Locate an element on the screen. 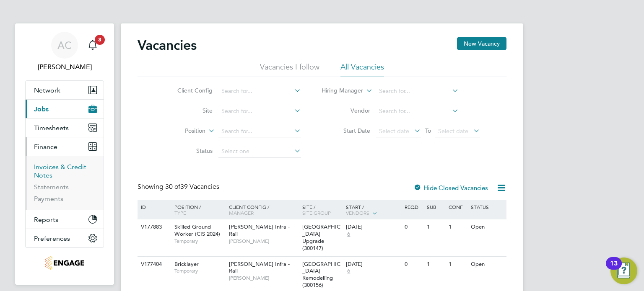 This screenshot has width=644, height=291. button: Jobs is located at coordinates (65, 109).